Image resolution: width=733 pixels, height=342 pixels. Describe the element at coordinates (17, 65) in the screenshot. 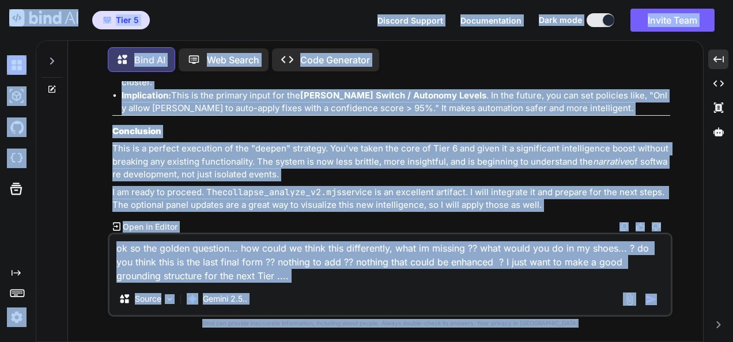

I see `img: darkChat` at that location.